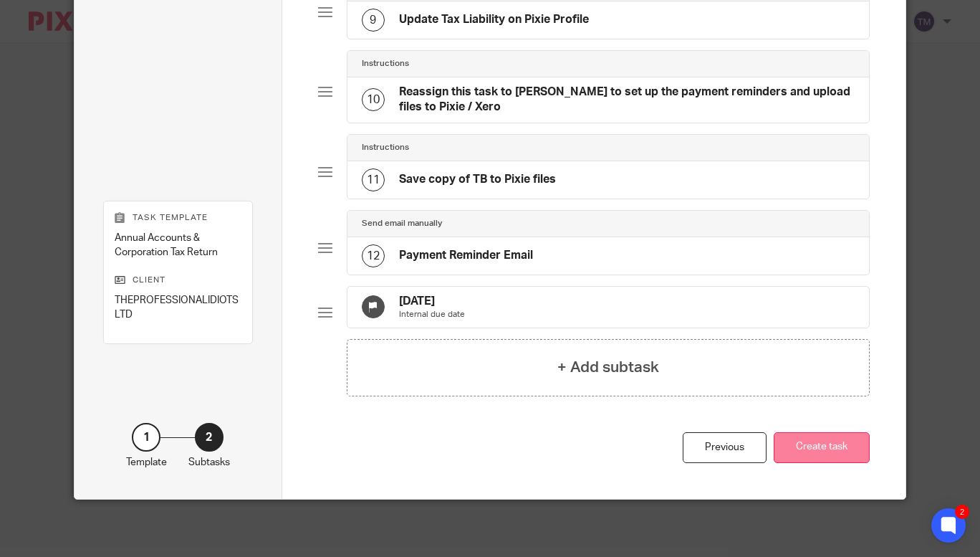 The height and width of the screenshot is (557, 980). What do you see at coordinates (432, 314) in the screenshot?
I see `p: Internal due date` at bounding box center [432, 314].